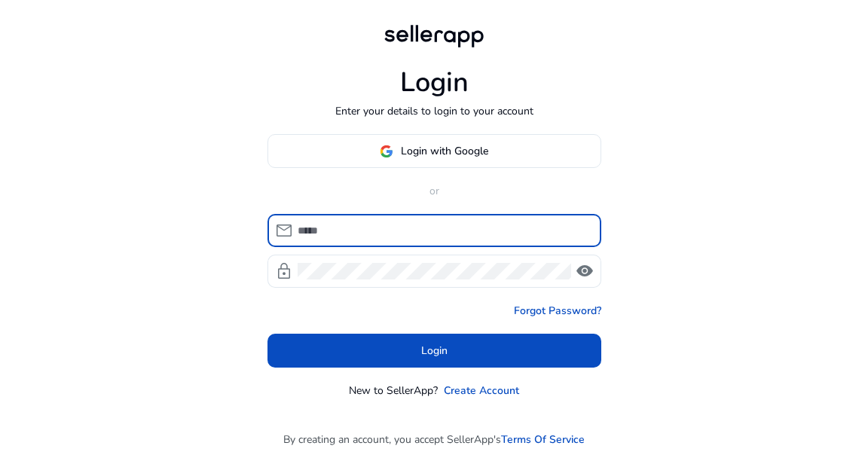  What do you see at coordinates (386, 151) in the screenshot?
I see `img: google-logo.svg` at bounding box center [386, 151].